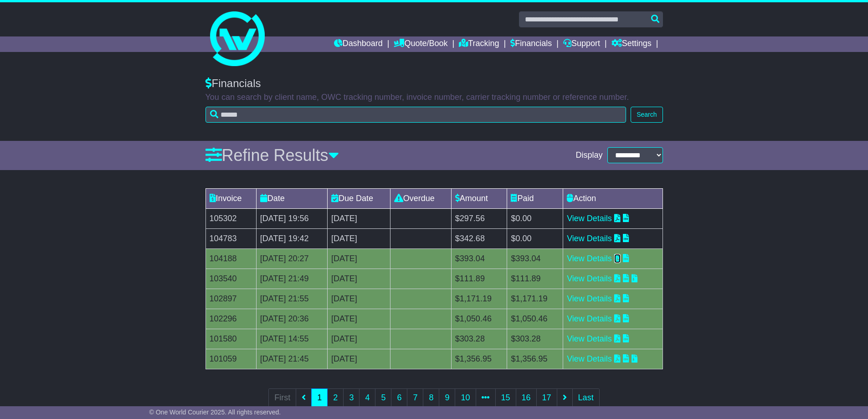 The width and height of the screenshot is (868, 419). What do you see at coordinates (535, 198) in the screenshot?
I see `td: Paid` at bounding box center [535, 198].